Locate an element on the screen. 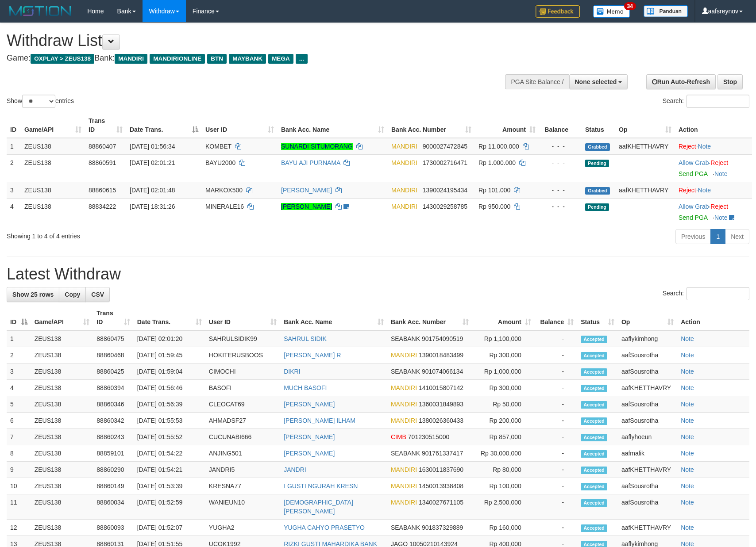 Image resolution: width=756 pixels, height=547 pixels. td: Rp 857,000 is located at coordinates (503, 437).